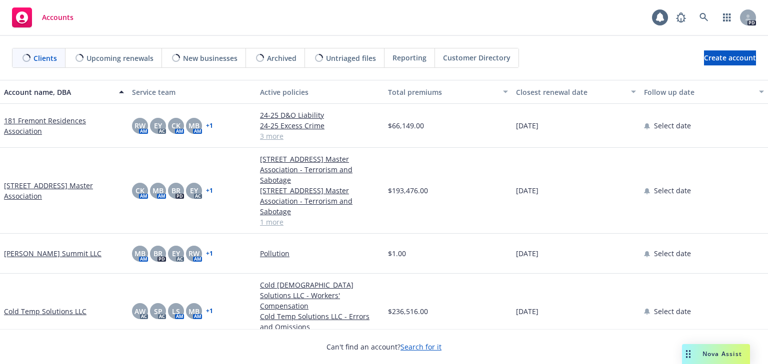  I want to click on a: Search for it, so click(421, 347).